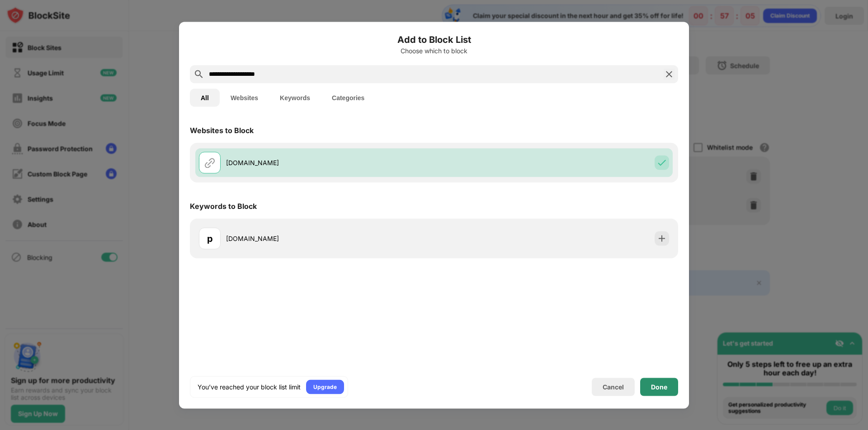 Image resolution: width=868 pixels, height=430 pixels. I want to click on button: Categories, so click(348, 97).